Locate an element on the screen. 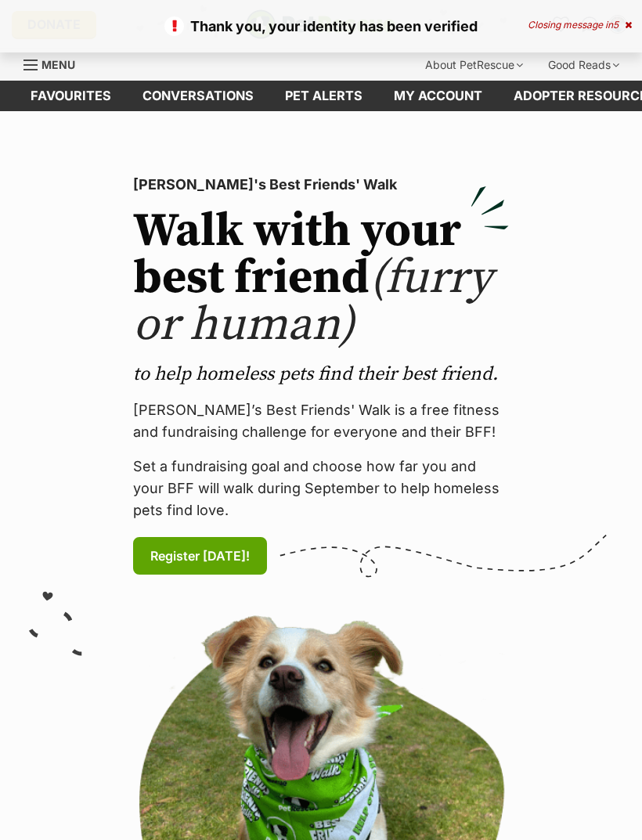 The image size is (642, 840). a: Favourites is located at coordinates (70, 95).